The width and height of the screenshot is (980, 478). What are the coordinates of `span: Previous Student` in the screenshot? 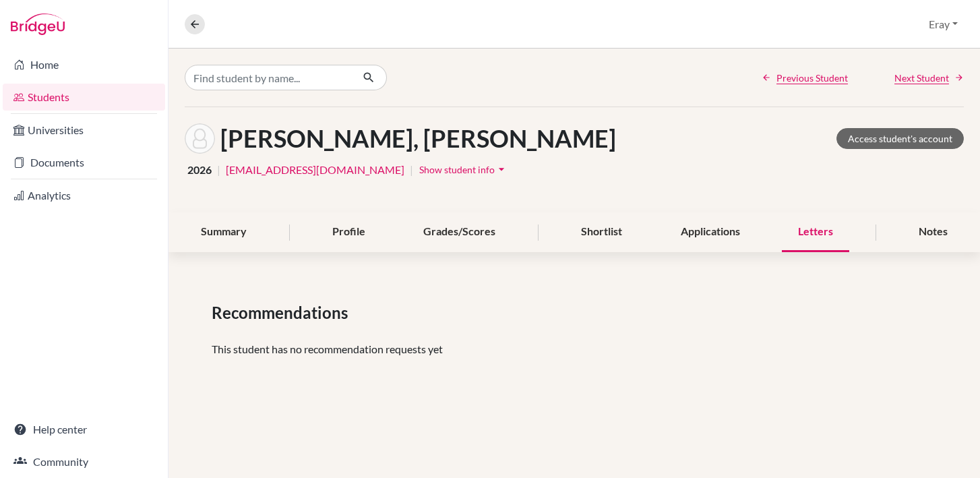 It's located at (812, 78).